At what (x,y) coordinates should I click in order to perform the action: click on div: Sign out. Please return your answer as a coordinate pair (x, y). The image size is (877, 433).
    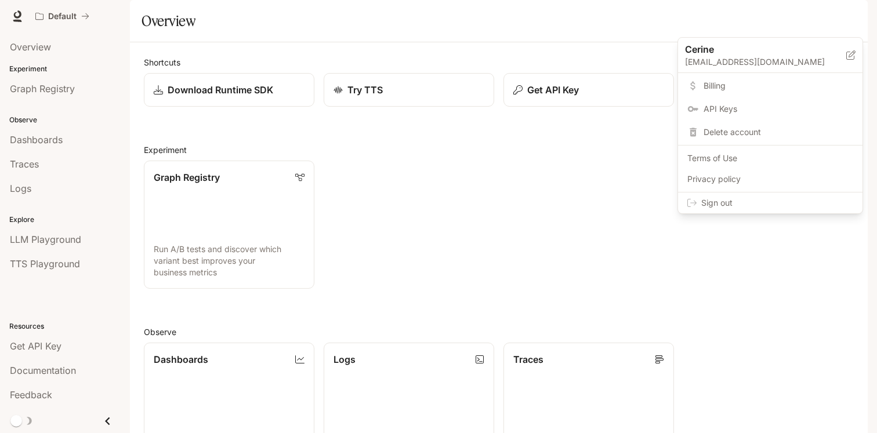
    Looking at the image, I should click on (770, 203).